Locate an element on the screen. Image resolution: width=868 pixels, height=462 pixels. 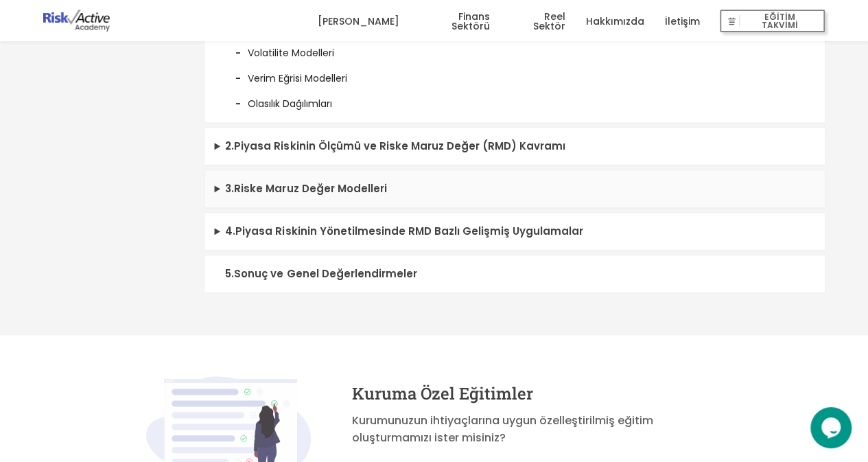
a: Hakkımızda is located at coordinates (615, 21).